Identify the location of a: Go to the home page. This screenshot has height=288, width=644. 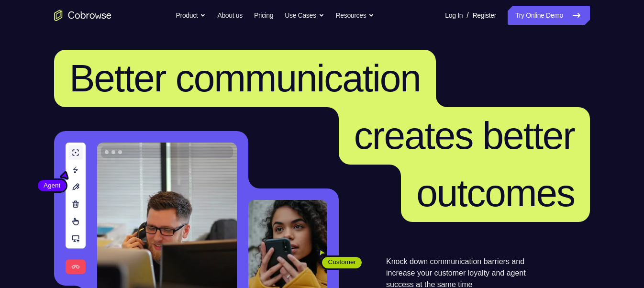
(83, 15).